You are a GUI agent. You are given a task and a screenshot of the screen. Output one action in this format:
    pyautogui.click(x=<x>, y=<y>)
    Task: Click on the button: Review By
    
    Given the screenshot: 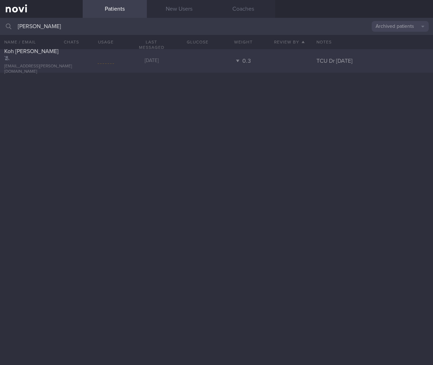 What is the action you would take?
    pyautogui.click(x=289, y=42)
    